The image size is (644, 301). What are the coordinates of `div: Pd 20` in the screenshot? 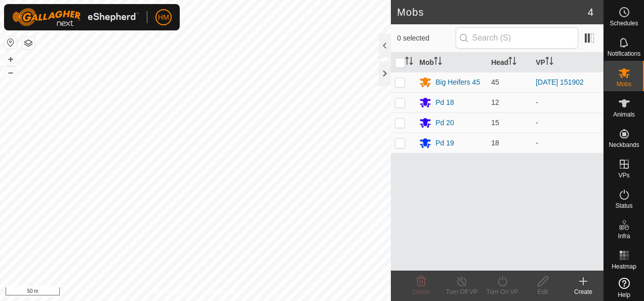 It's located at (445, 122).